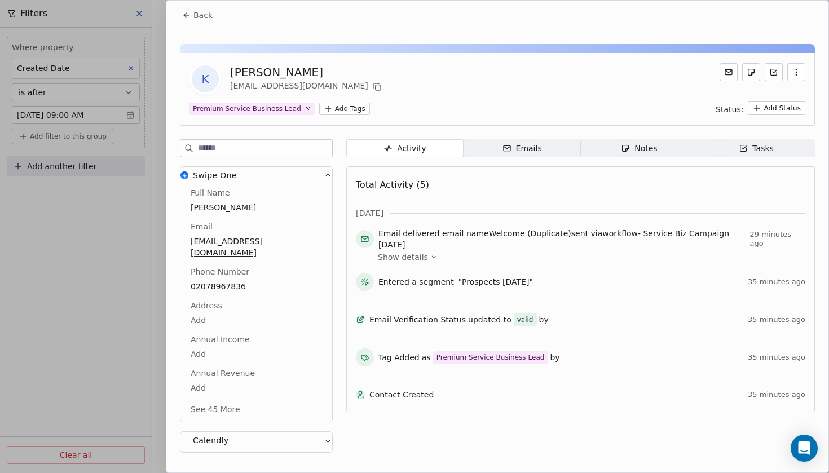 The height and width of the screenshot is (473, 829). Describe the element at coordinates (525, 320) in the screenshot. I see `div: valid` at that location.